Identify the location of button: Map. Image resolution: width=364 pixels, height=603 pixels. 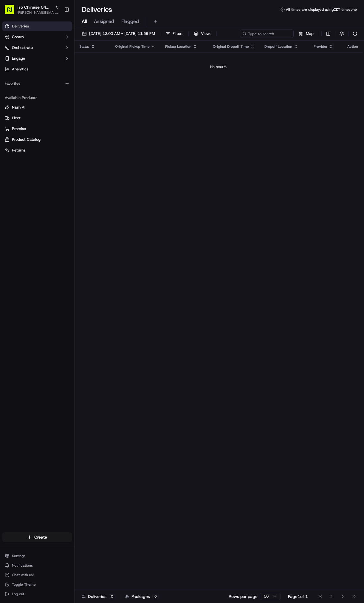
(306, 34).